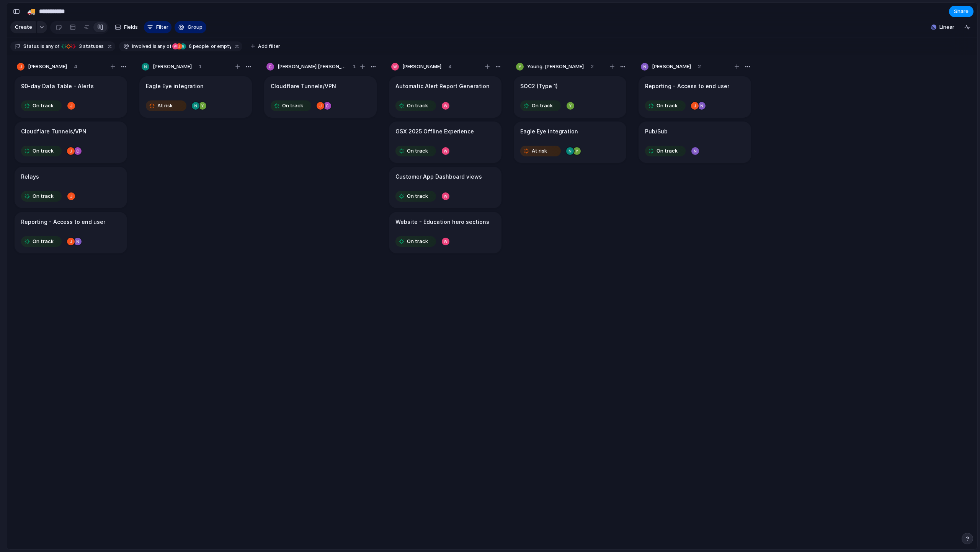  I want to click on button: 6 peopleor empty, so click(203, 47).